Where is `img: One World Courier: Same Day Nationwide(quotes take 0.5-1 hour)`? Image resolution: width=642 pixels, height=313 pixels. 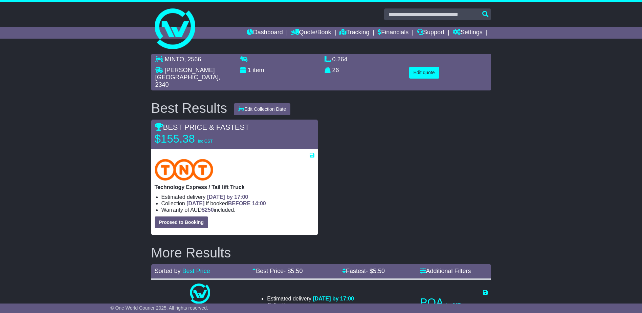
img: One World Courier: Same Day Nationwide(quotes take 0.5-1 hour) is located at coordinates (200, 294).